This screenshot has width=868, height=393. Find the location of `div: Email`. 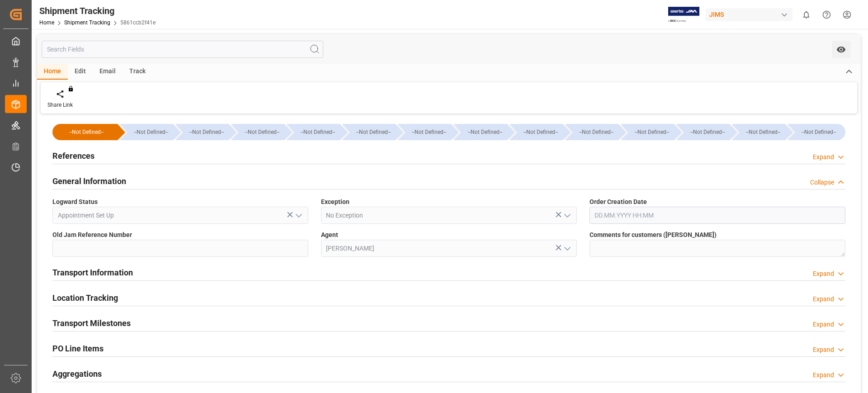

div: Email is located at coordinates (108, 72).